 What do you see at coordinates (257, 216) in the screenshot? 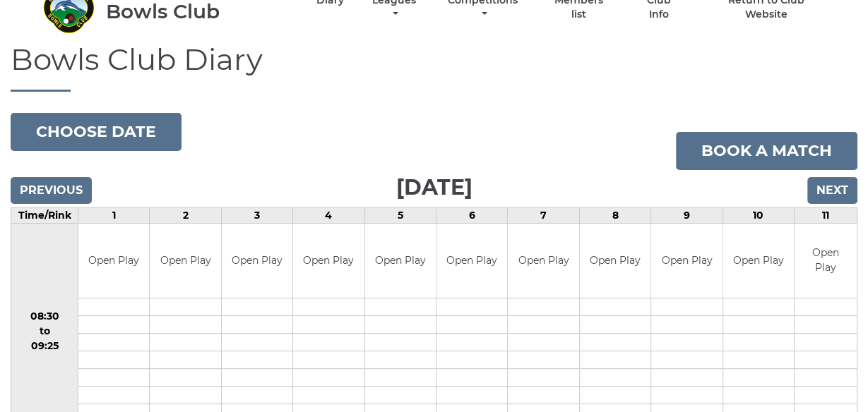
I see `td: 3` at bounding box center [257, 216].